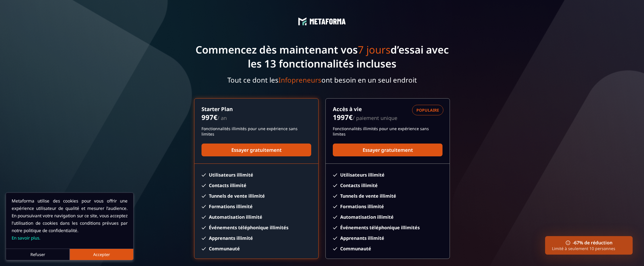  Describe the element at coordinates (375, 118) in the screenshot. I see `span: / paiement unique` at that location.